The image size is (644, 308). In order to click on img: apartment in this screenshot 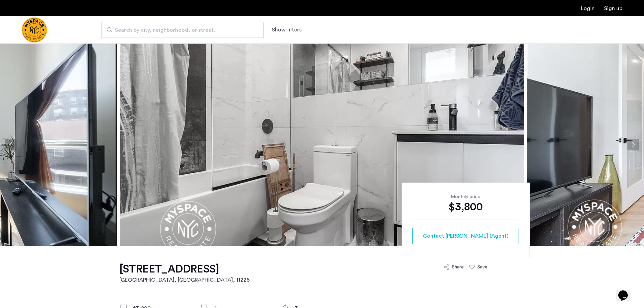, I will do `click(322, 145)`.